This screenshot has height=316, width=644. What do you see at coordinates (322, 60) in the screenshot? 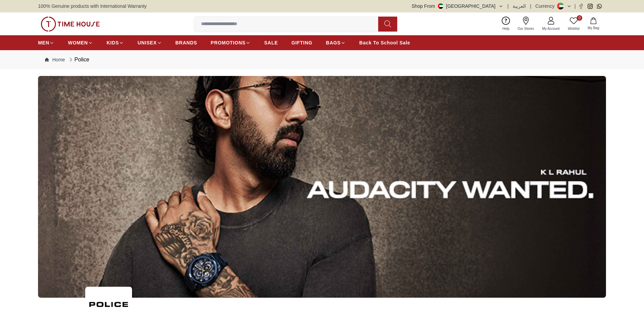
I see `nav: Breadcrumb` at bounding box center [322, 60].